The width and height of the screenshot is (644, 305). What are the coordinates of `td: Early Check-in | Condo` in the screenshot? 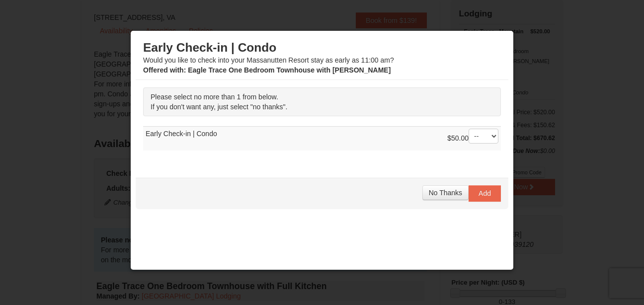 It's located at (322, 139).